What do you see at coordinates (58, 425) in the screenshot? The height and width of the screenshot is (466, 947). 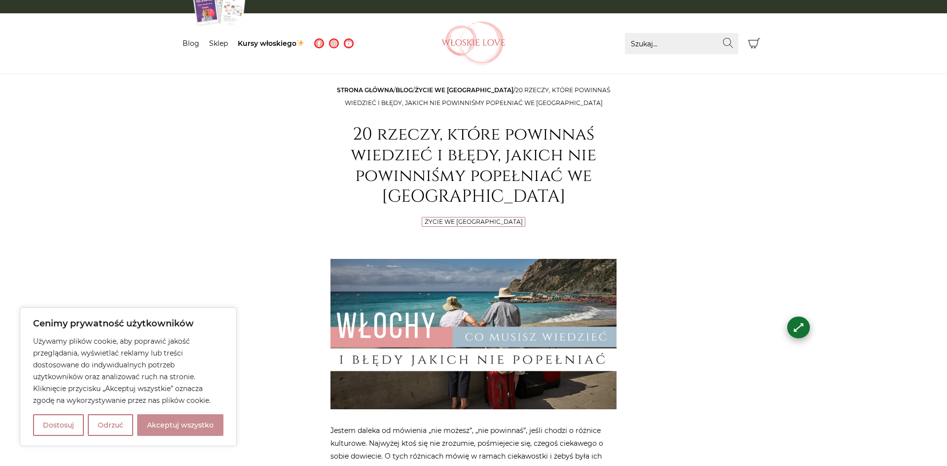 I see `button: Dostosuj` at bounding box center [58, 425].